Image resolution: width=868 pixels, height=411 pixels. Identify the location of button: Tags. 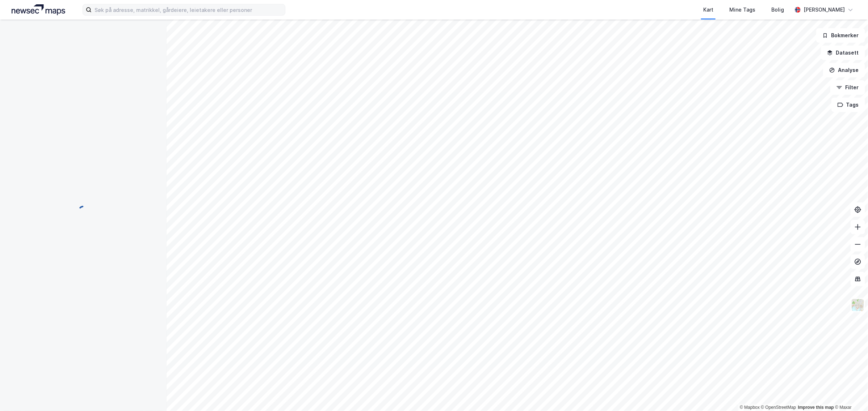
(848, 105).